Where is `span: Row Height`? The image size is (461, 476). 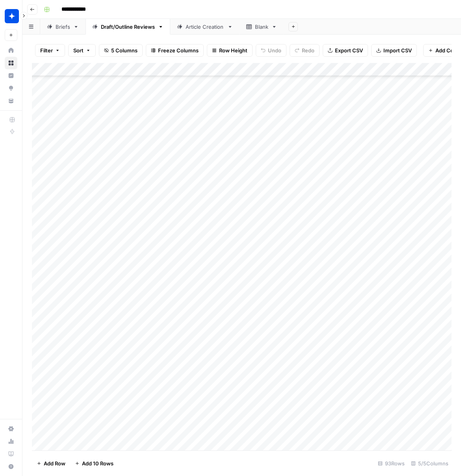 span: Row Height is located at coordinates (233, 51).